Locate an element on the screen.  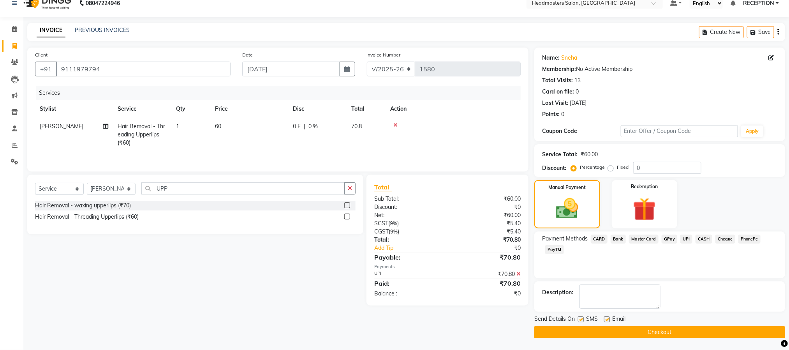
input: Search or Scan is located at coordinates (243, 188).